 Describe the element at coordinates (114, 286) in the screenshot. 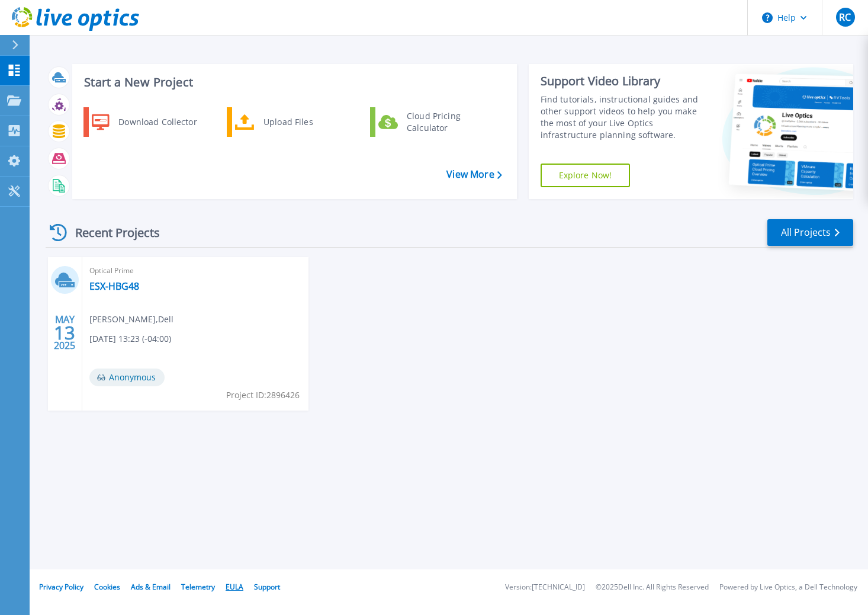

I see `a: ESX-HBG48` at that location.